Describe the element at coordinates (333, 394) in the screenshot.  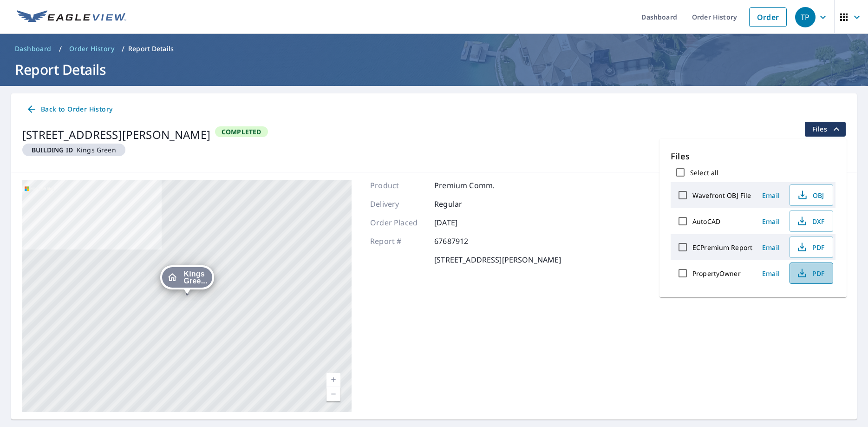
I see `a: Current Level 17, Zoom Out` at that location.